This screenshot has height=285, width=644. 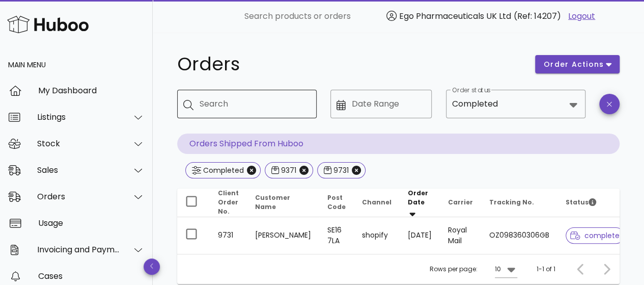 What do you see at coordinates (573, 64) in the screenshot?
I see `span: order actions` at bounding box center [573, 64].